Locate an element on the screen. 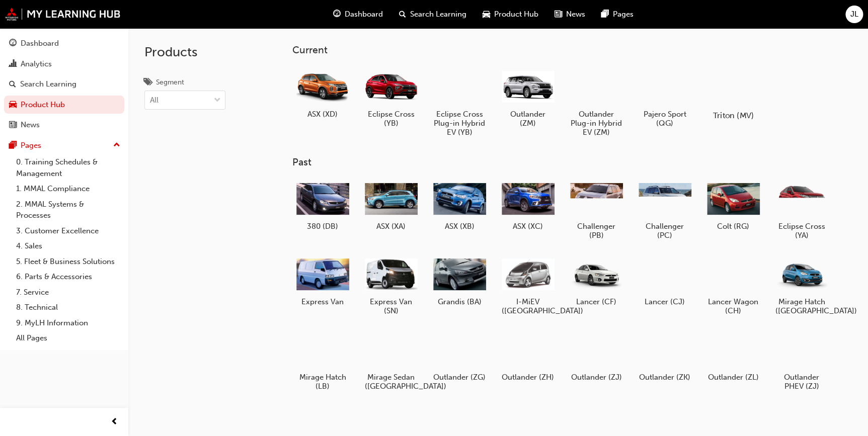 This screenshot has height=436, width=868. h5: ASX (XA) is located at coordinates (391, 226).